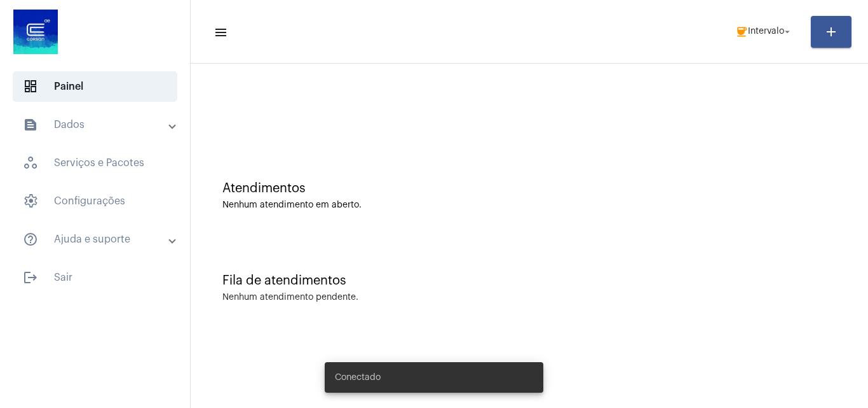  I want to click on mat-expansion-panel-header: sidenav iconAjuda e suporte, so click(99, 239).